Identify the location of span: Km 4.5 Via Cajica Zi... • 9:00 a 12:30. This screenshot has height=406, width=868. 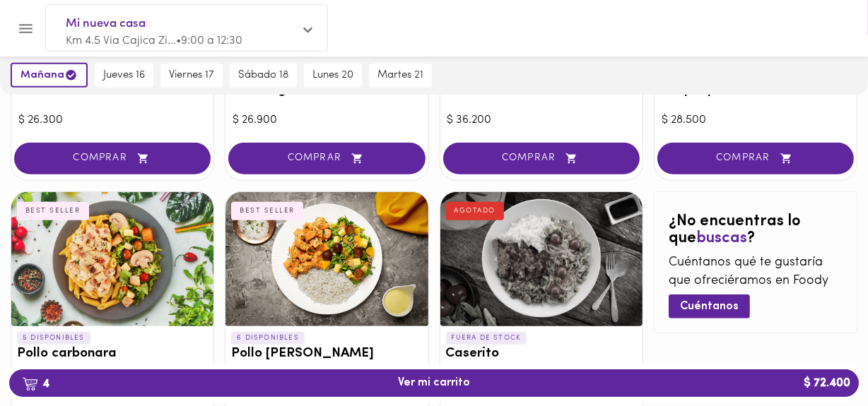
(154, 41).